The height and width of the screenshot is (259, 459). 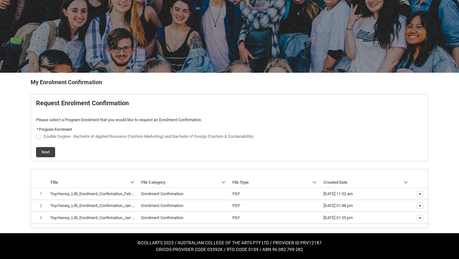 What do you see at coordinates (148, 136) in the screenshot?
I see `span: Double Degree - Bachelor of Applied Business (Fashion Marketing) and Bachelor of Design (Fashion ...` at bounding box center [148, 136].